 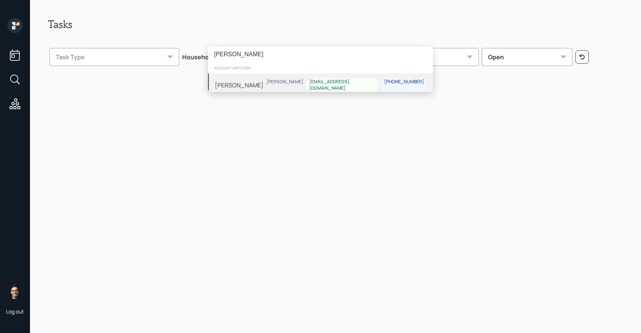 I want to click on div: account switcher, so click(x=321, y=68).